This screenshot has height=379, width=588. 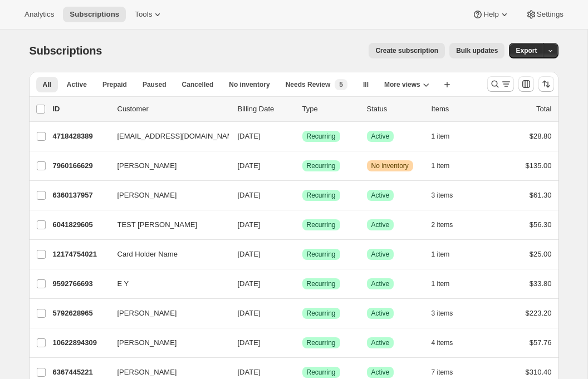 What do you see at coordinates (123, 284) in the screenshot?
I see `span: E Y` at bounding box center [123, 284].